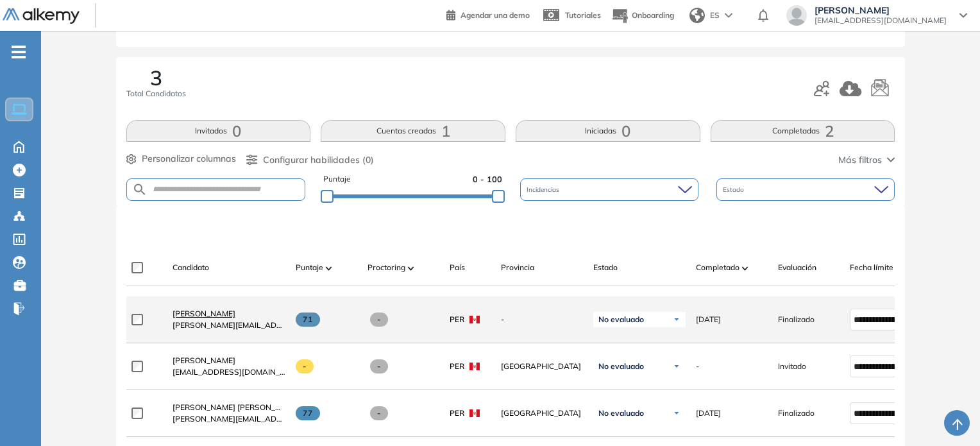 The height and width of the screenshot is (446, 980). I want to click on span: Tutoriales, so click(583, 15).